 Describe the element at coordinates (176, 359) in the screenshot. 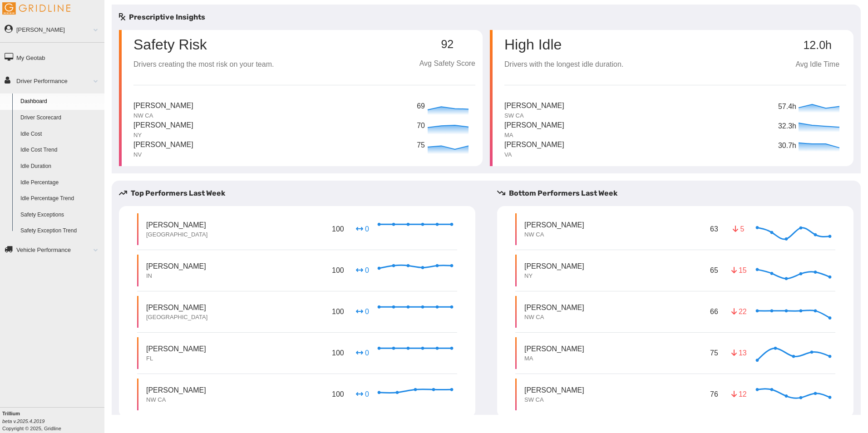

I see `p: FL` at that location.